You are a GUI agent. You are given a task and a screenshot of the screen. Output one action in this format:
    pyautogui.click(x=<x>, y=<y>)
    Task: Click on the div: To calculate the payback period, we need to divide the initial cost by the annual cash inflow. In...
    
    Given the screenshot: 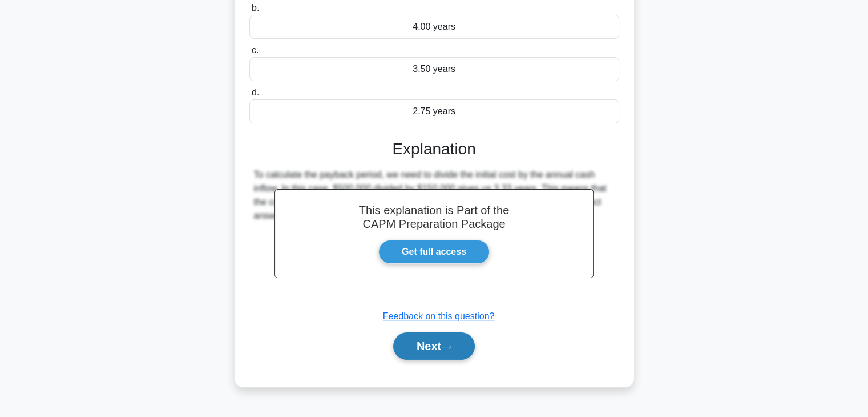 What is the action you would take?
    pyautogui.click(x=434, y=196)
    